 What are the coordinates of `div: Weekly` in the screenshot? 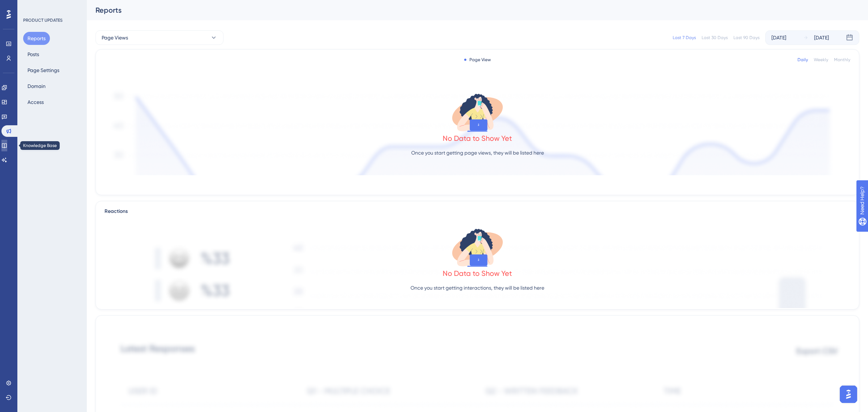 It's located at (821, 60).